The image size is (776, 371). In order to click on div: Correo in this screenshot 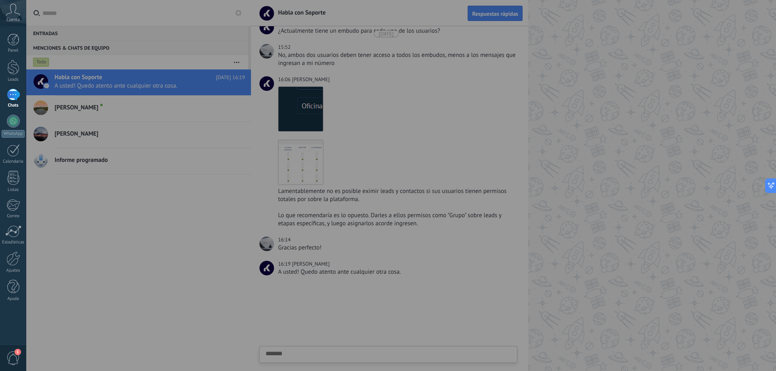, I will do `click(13, 216)`.